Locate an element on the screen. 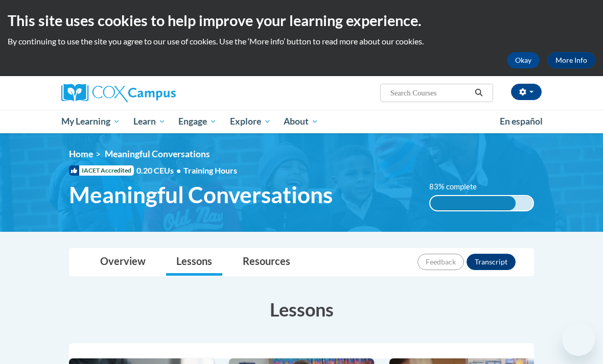  span: About is located at coordinates (301, 121).